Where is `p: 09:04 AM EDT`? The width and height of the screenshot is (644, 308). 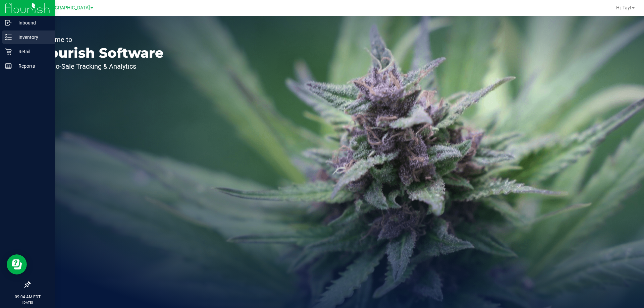 p: 09:04 AM EDT is located at coordinates (27, 297).